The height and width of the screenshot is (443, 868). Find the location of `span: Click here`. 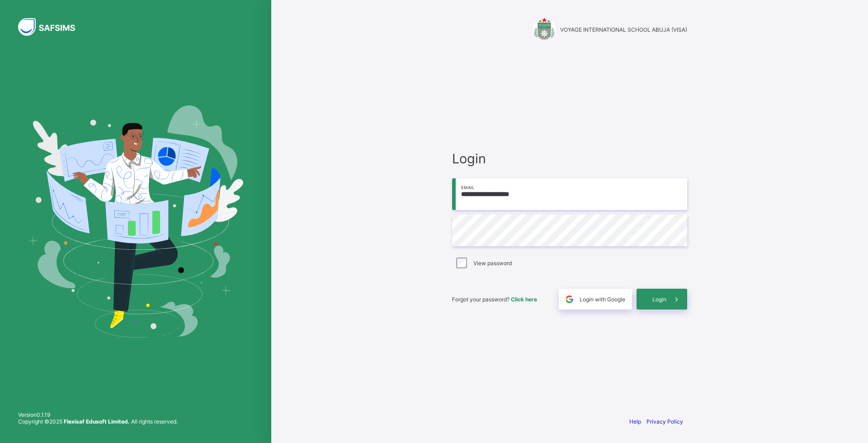

span: Click here is located at coordinates (524, 299).